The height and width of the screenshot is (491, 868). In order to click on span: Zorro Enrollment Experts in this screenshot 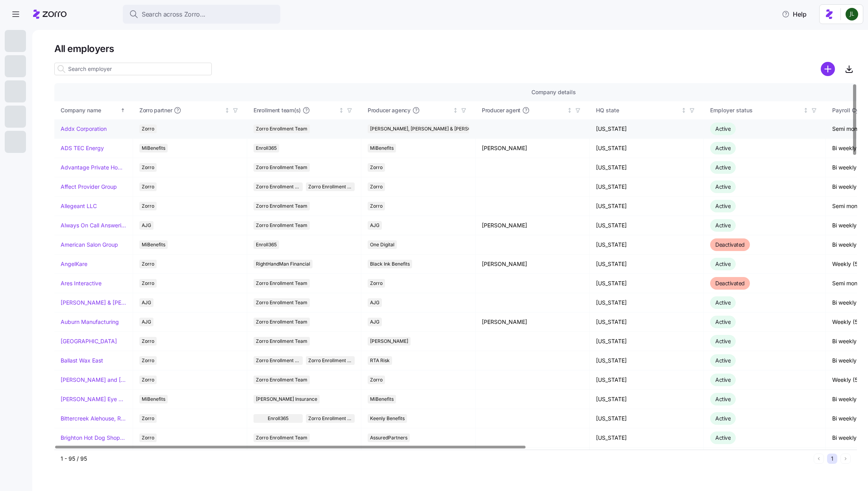, I will do `click(331, 361)`.